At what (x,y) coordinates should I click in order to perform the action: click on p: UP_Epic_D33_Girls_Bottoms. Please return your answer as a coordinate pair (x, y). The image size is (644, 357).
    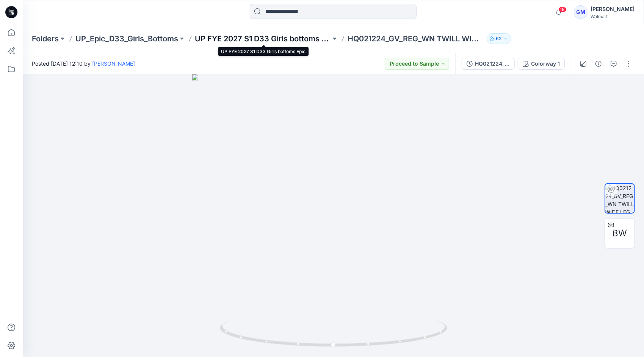
    Looking at the image, I should click on (126, 39).